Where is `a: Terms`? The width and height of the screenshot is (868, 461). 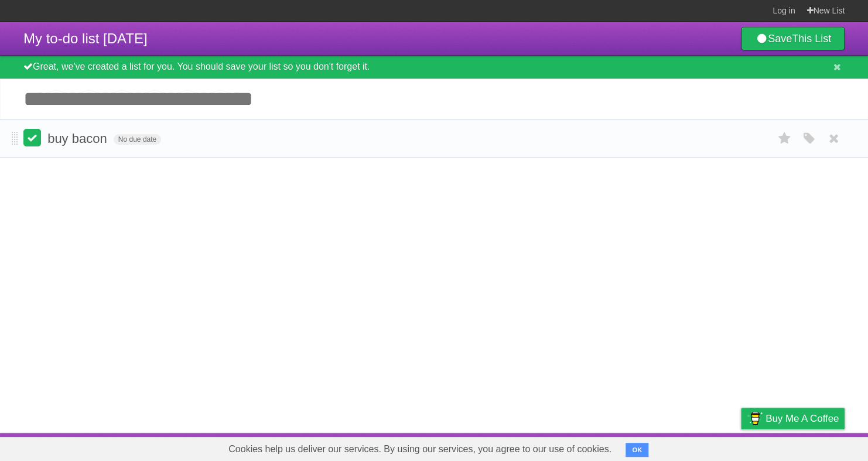 a: Terms is located at coordinates (699, 447).